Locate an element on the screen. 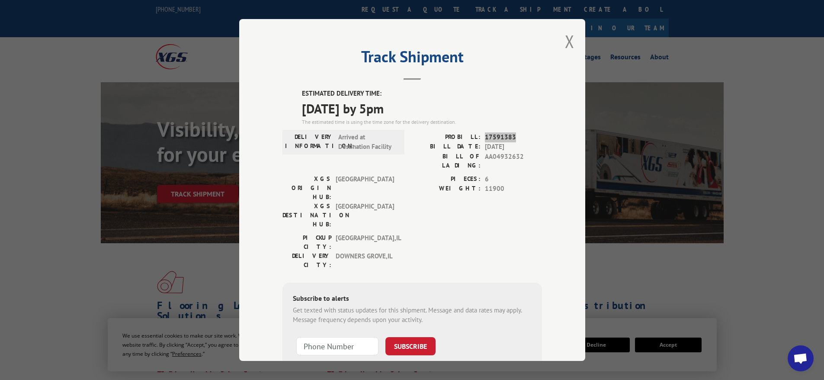  button: Close modal is located at coordinates (570, 41).